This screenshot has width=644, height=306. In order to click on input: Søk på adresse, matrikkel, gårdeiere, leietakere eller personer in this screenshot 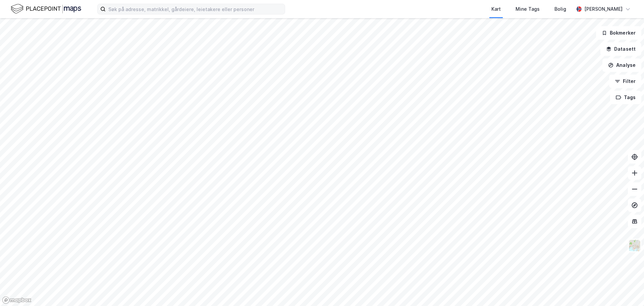, I will do `click(195, 9)`.